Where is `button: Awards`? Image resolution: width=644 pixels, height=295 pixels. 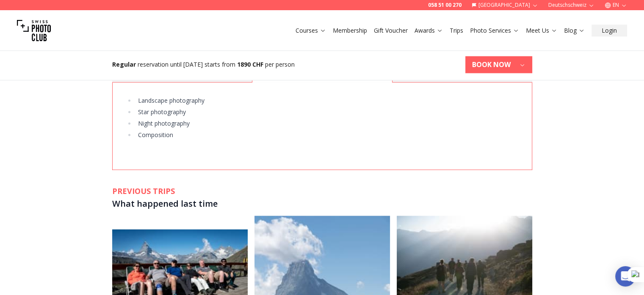 button: Awards is located at coordinates (429, 30).